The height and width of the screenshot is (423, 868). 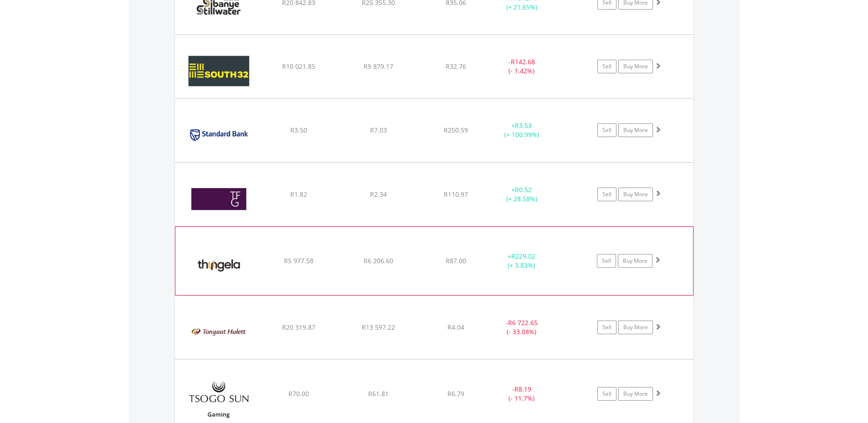 I want to click on span: R70.00, so click(x=299, y=394).